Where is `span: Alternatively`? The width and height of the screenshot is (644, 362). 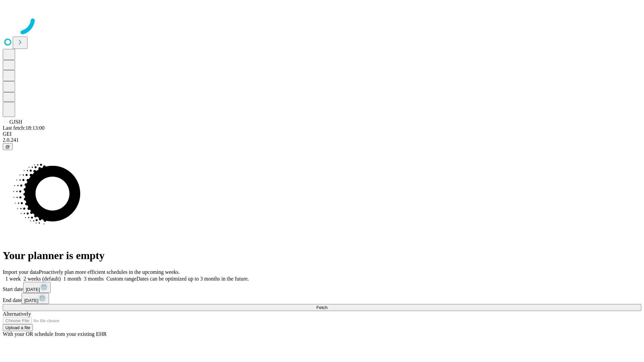
span: Alternatively is located at coordinates (17, 313).